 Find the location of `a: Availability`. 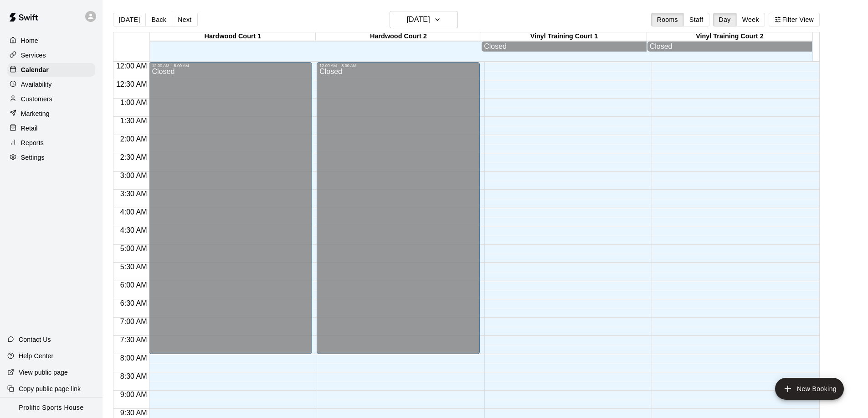

a: Availability is located at coordinates (51, 84).